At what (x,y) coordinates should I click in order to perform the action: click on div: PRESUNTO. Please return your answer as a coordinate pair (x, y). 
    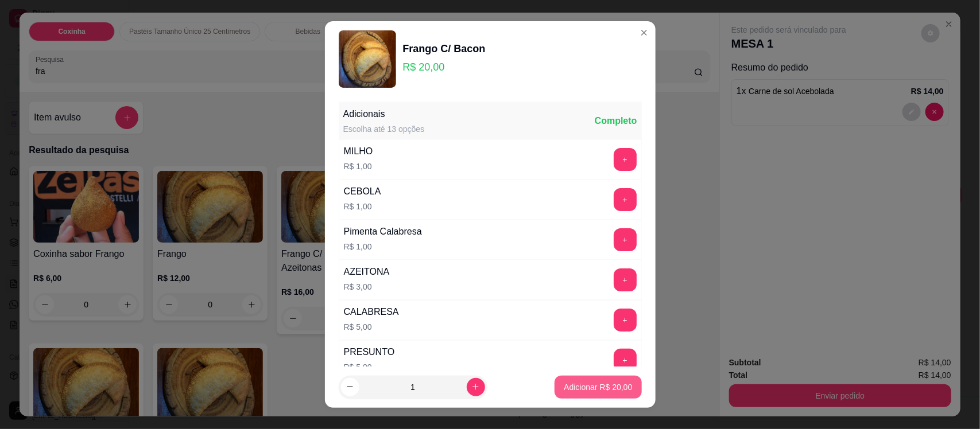
    Looking at the image, I should click on (369, 352).